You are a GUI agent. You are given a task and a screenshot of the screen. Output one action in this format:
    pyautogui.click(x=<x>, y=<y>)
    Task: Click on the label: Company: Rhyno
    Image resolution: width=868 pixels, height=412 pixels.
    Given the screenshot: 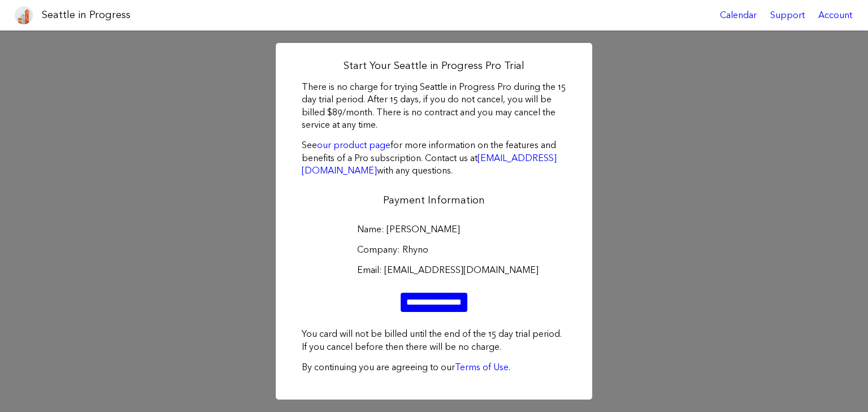 What is the action you would take?
    pyautogui.click(x=434, y=250)
    